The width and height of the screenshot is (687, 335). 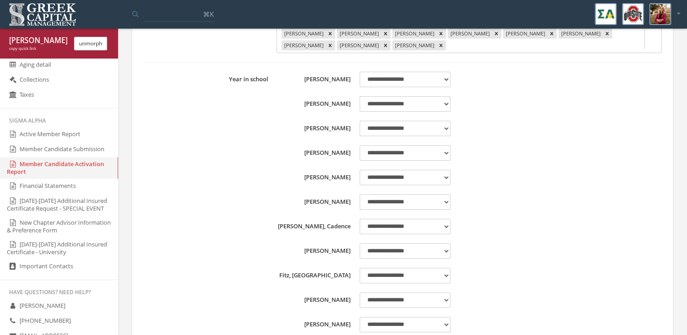 I want to click on div: Remove Wanchick, Ellie, so click(x=607, y=34).